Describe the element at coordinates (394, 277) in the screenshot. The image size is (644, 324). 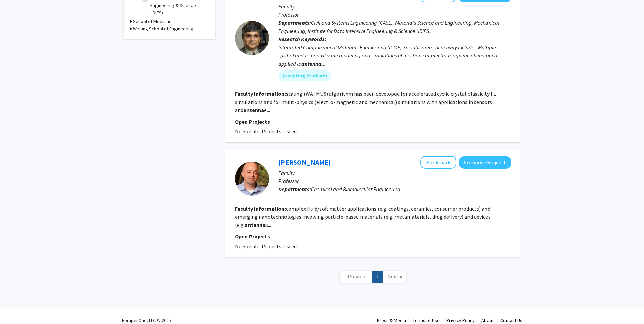
I see `a: Next Page` at that location.